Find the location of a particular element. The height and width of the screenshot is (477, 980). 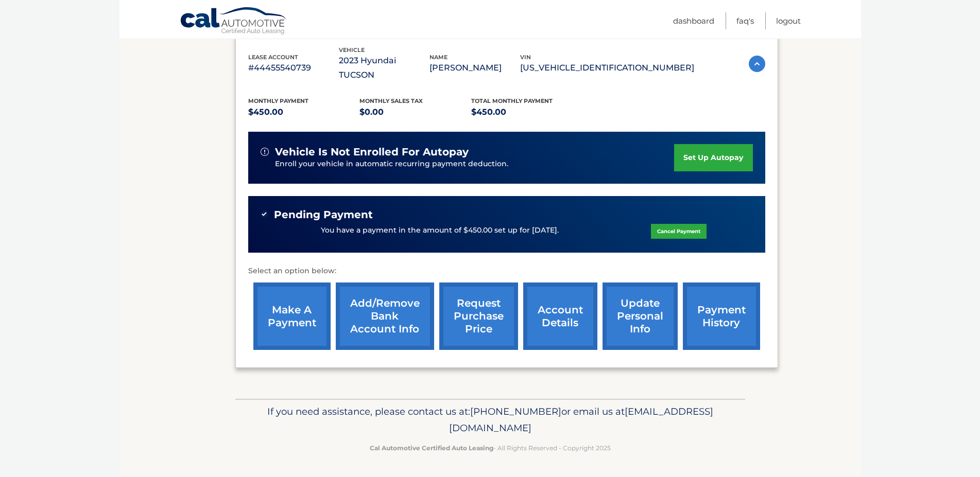

a: set up autopay is located at coordinates (714, 158).